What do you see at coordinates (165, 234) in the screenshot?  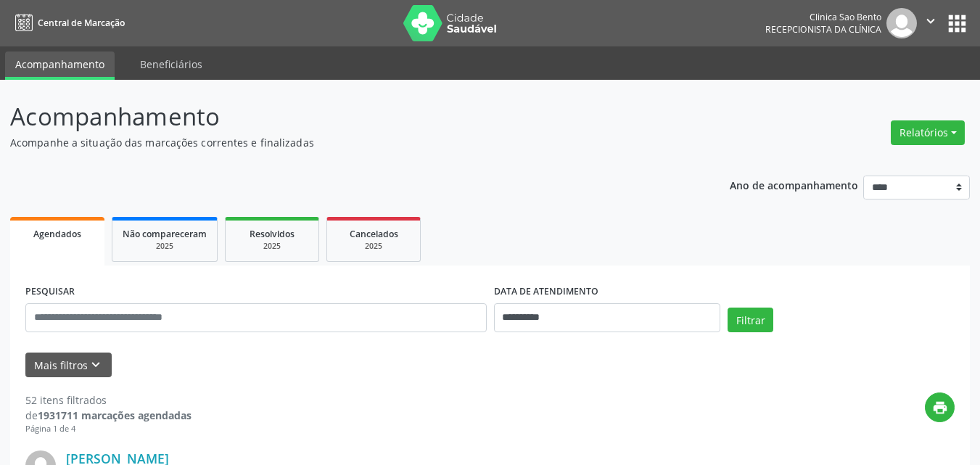 I see `span: Não compareceram` at bounding box center [165, 234].